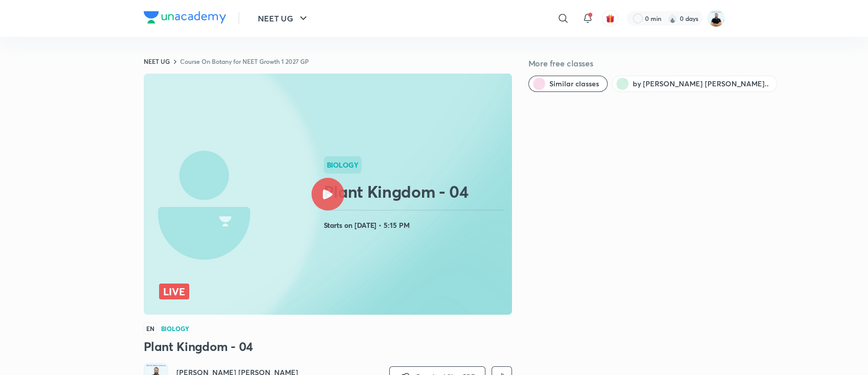 This screenshot has height=375, width=868. What do you see at coordinates (157, 61) in the screenshot?
I see `a: NEET UG` at bounding box center [157, 61].